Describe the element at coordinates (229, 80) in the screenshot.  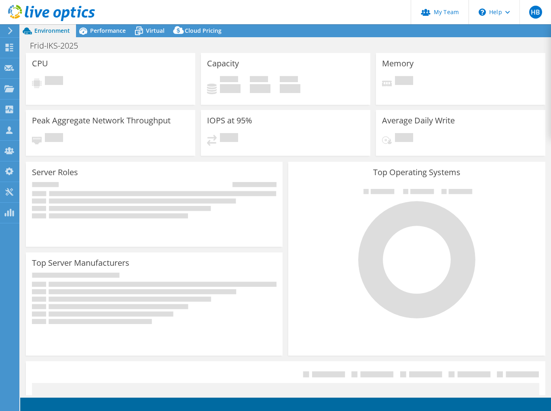
I see `span: Used` at that location.